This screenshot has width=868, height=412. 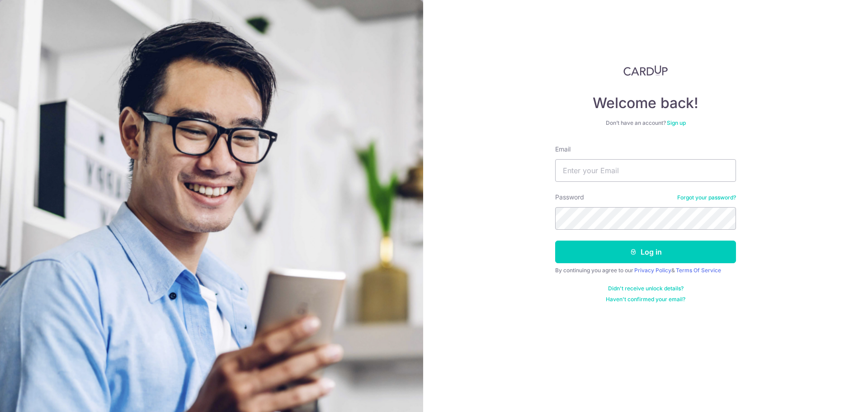 What do you see at coordinates (653, 270) in the screenshot?
I see `a: Privacy Policy` at bounding box center [653, 270].